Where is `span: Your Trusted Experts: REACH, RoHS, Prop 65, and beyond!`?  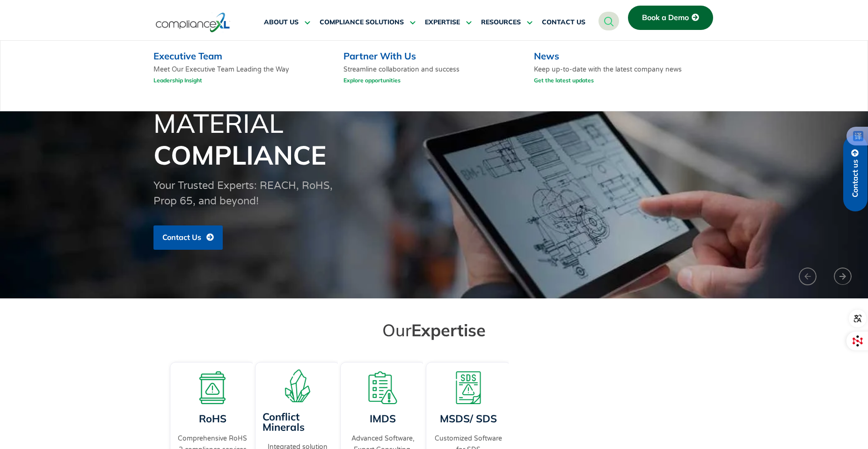 span: Your Trusted Experts: REACH, RoHS, Prop 65, and beyond! is located at coordinates (243, 193).